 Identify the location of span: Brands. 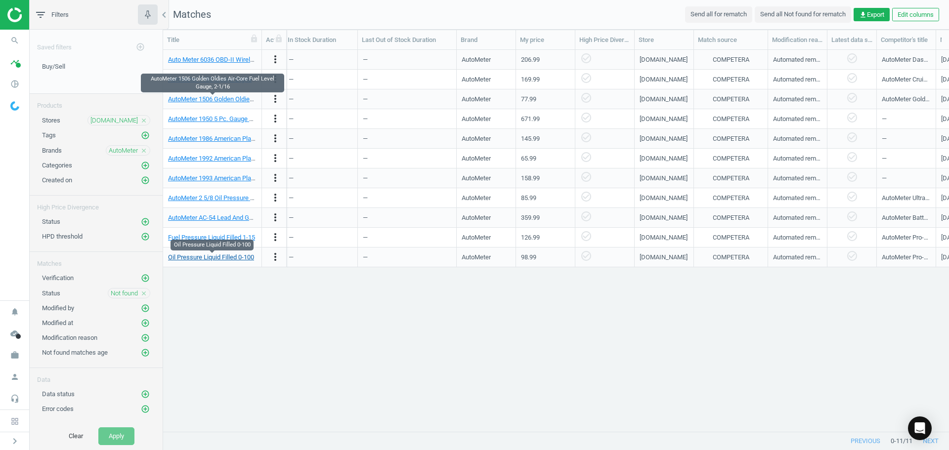
(52, 150).